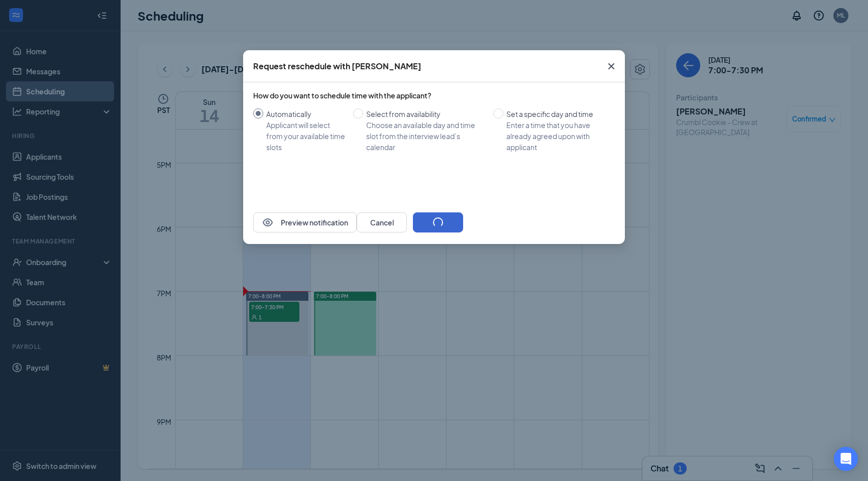 This screenshot has width=868, height=481. I want to click on svg: Cross, so click(612, 66).